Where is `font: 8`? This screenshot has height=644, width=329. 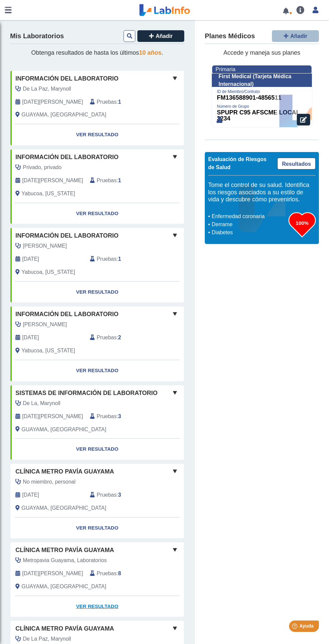
font: 8 is located at coordinates (119, 573).